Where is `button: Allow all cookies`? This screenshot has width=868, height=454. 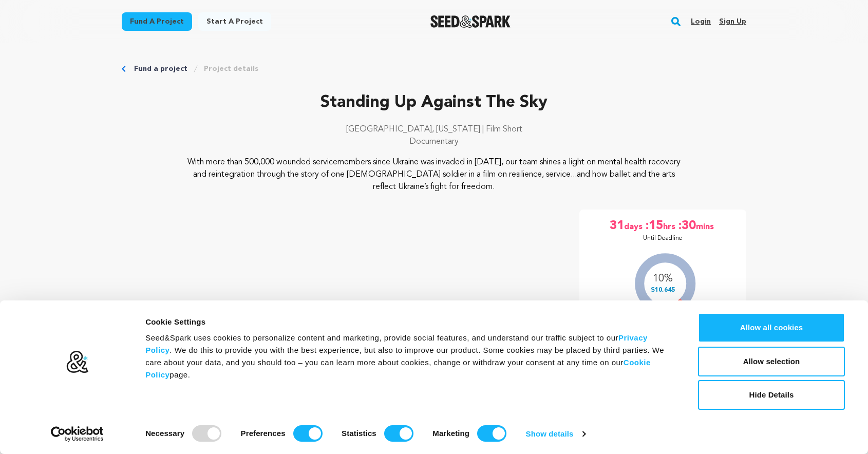 button: Allow all cookies is located at coordinates (772, 328).